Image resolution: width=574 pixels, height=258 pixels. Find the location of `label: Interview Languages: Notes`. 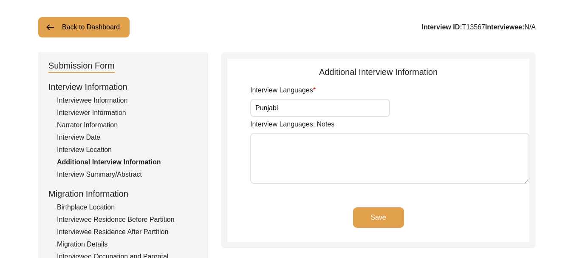

label: Interview Languages: Notes is located at coordinates (292, 124).